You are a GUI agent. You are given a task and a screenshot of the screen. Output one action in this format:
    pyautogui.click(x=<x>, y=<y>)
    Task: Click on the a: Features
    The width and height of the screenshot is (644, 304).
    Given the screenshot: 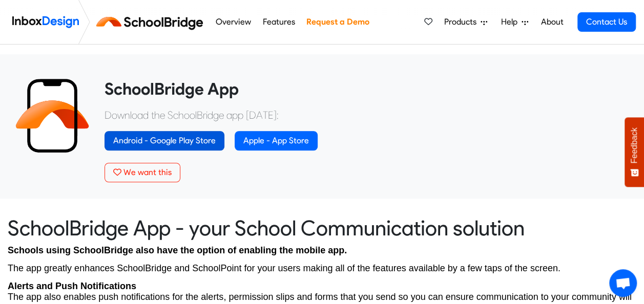 What is the action you would take?
    pyautogui.click(x=279, y=22)
    